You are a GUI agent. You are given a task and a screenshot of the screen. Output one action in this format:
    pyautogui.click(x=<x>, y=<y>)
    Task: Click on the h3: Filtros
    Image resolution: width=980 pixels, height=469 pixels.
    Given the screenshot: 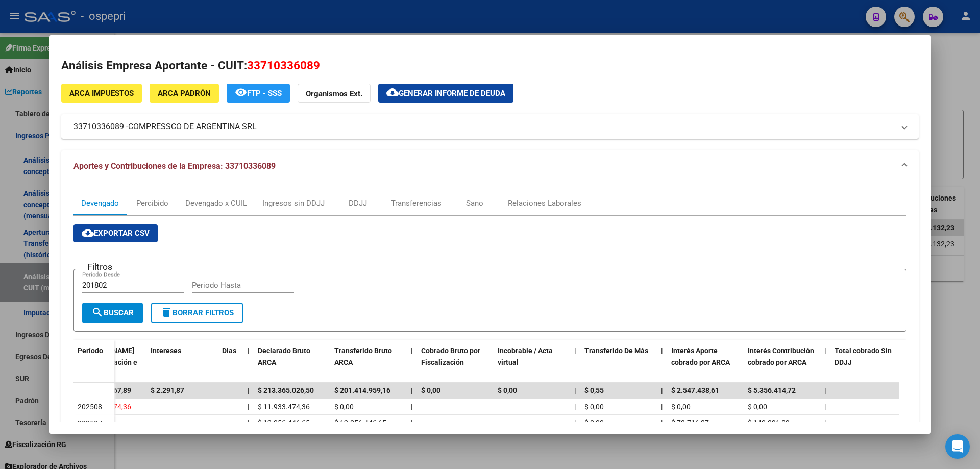 What is the action you would take?
    pyautogui.click(x=99, y=267)
    